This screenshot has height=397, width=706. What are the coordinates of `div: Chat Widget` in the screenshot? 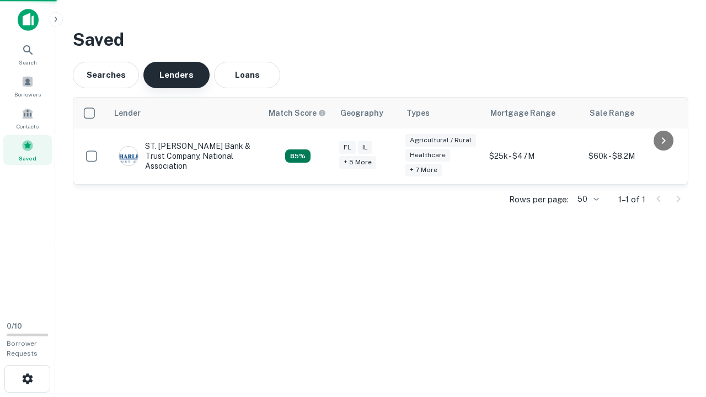 It's located at (678, 335).